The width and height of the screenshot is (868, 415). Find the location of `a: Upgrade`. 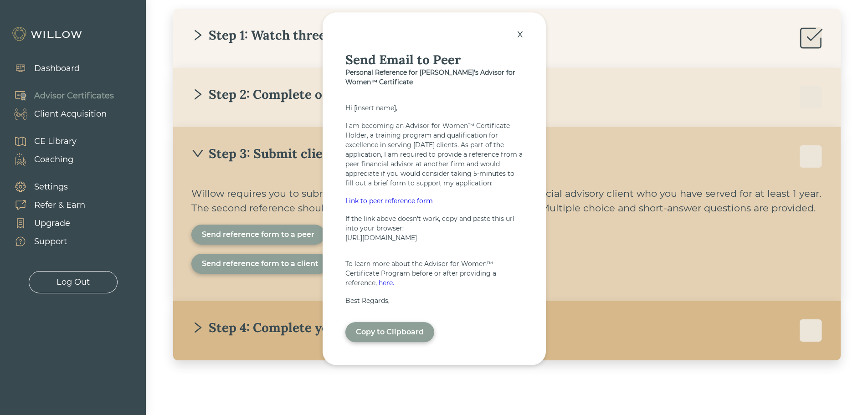

a: Upgrade is located at coordinates (45, 224).